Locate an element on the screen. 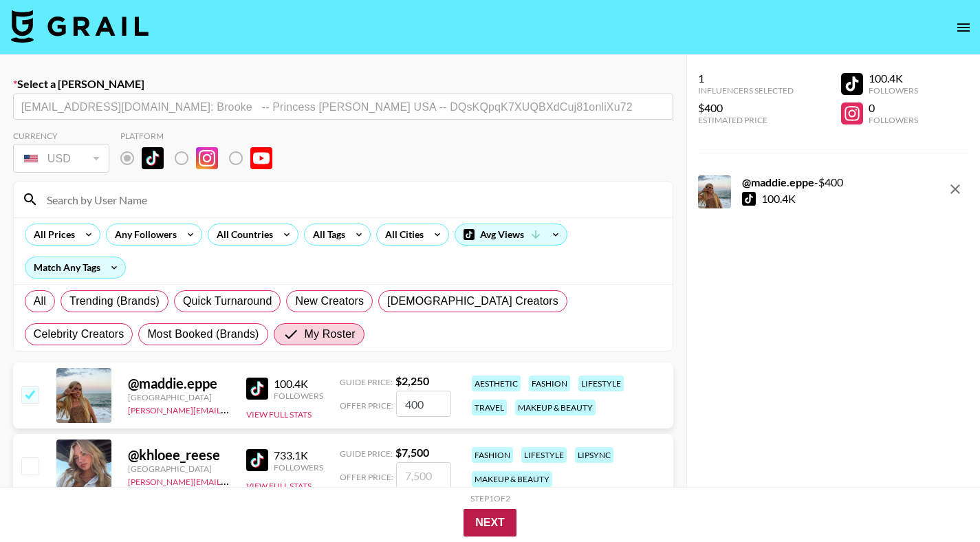 The width and height of the screenshot is (980, 542). div: Platform is located at coordinates (201, 135).